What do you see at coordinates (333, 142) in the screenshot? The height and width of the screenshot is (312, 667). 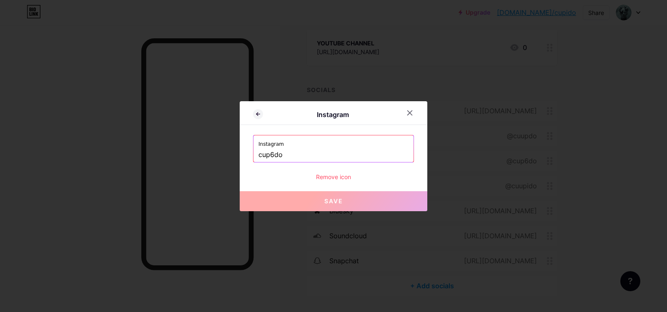 I see `label: Instagram` at bounding box center [333, 142].